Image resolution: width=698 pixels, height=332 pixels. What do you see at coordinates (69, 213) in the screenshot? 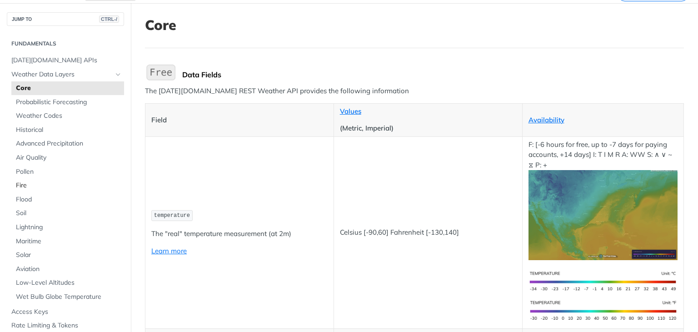
I see `span: Soil` at bounding box center [69, 213].